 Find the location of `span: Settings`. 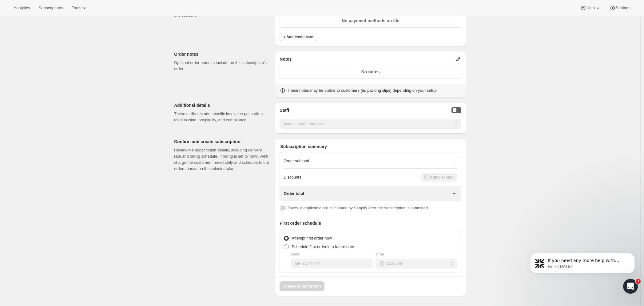

span: Settings is located at coordinates (623, 8).